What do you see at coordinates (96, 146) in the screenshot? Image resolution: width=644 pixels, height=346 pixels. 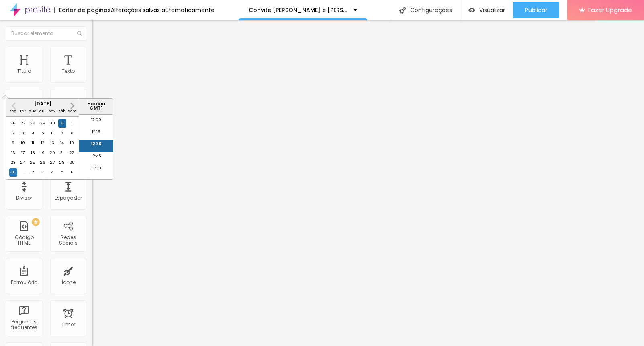 I see `li: 12:30` at bounding box center [96, 146].